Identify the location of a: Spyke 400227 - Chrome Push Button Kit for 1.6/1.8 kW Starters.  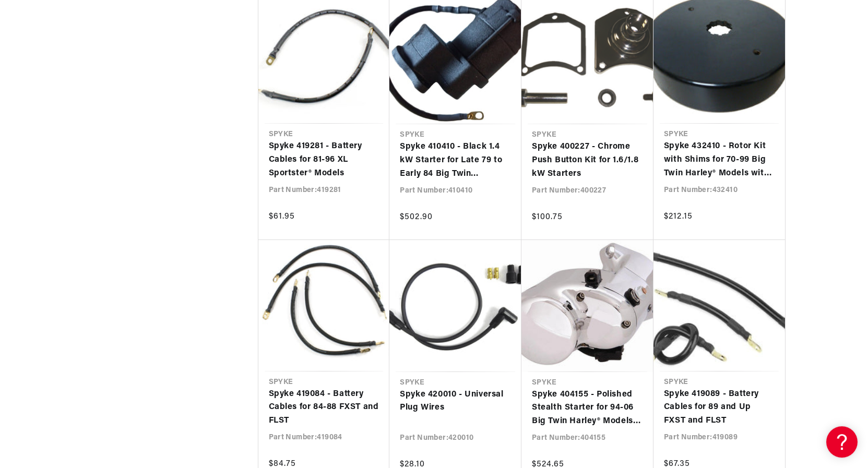
(587, 160).